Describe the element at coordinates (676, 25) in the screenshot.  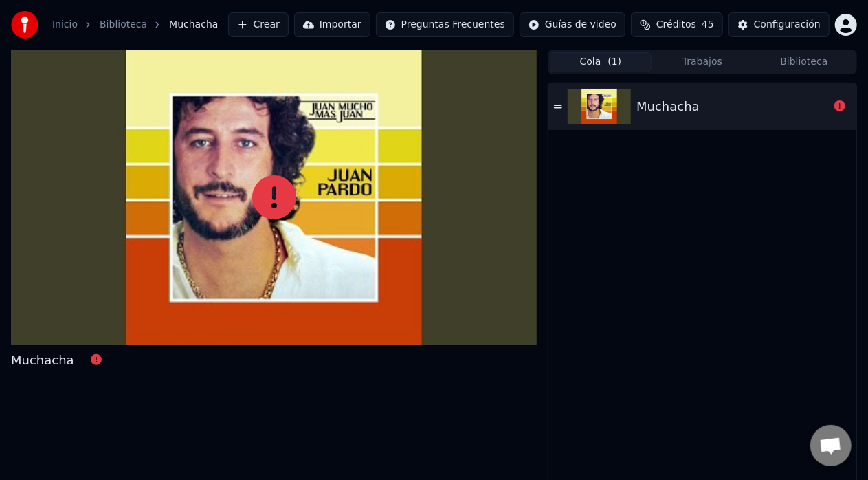
I see `span: Créditos` at that location.